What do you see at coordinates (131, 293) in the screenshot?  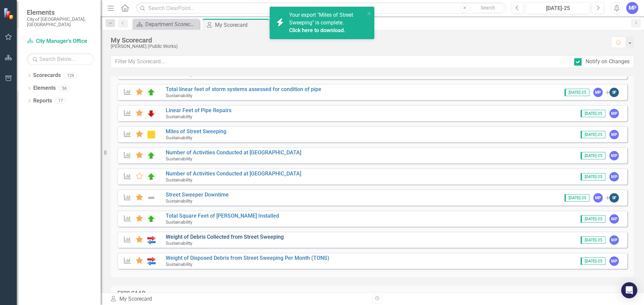 I see `div: FY20 CAAP` at bounding box center [131, 293].